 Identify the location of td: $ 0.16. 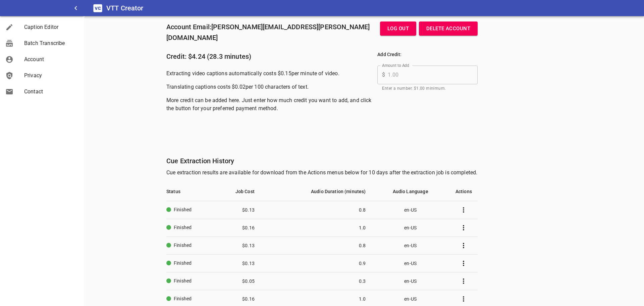
(234, 227).